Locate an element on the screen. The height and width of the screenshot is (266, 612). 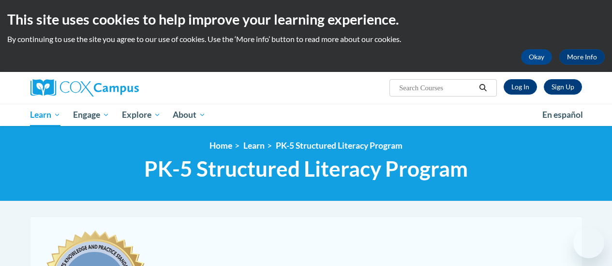
p: By continuing to use the site you agree to our use of cookies. Use the ‘More info’ button to read... is located at coordinates (306, 39).